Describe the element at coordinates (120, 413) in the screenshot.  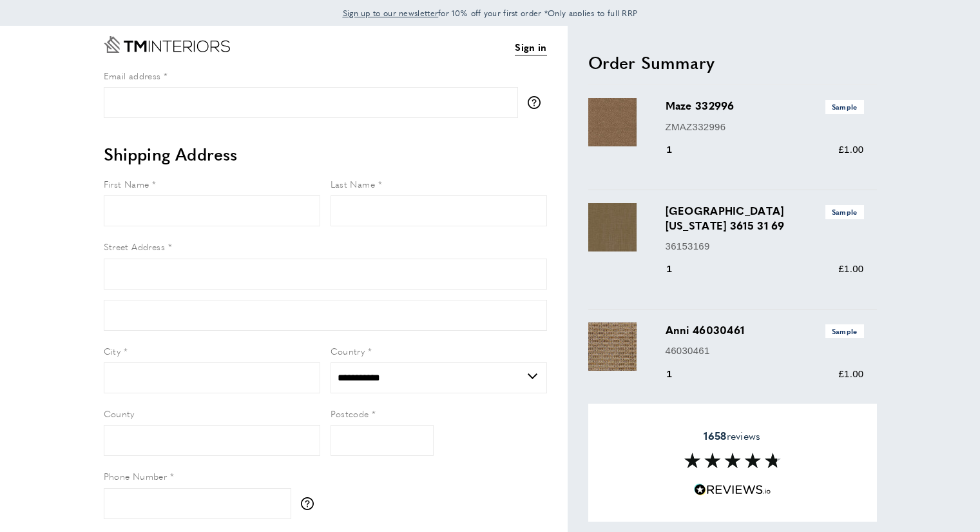
I see `span: County` at that location.